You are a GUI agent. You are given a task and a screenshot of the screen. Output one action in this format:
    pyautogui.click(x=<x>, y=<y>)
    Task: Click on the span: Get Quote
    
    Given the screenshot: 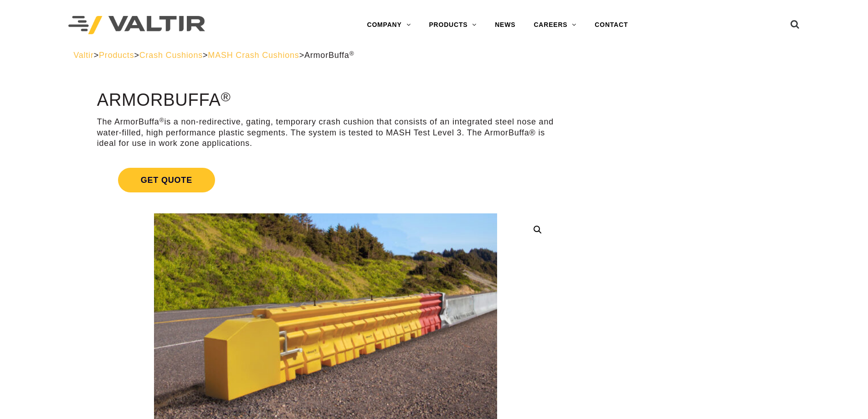 What is the action you would take?
    pyautogui.click(x=166, y=180)
    